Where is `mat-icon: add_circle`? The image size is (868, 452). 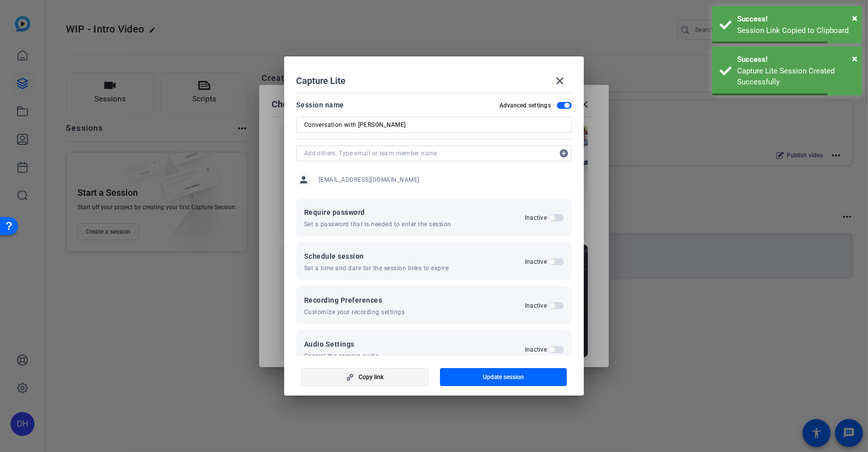
mat-icon: add_circle is located at coordinates (564, 153).